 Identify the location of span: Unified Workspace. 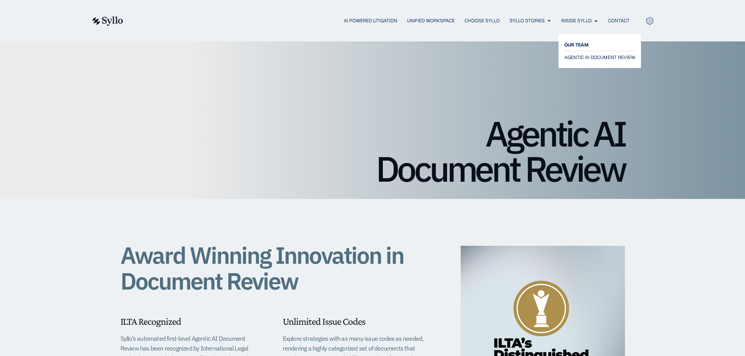
(431, 21).